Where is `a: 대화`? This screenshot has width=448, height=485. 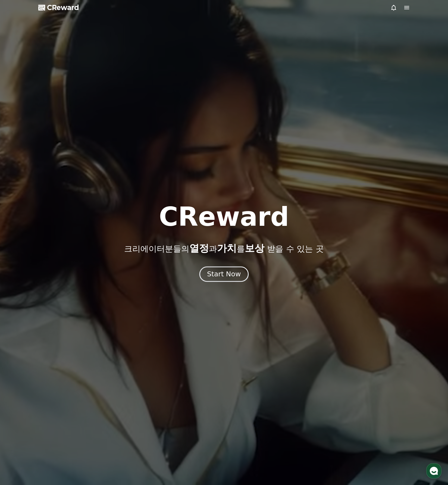 a: 대화 is located at coordinates (53, 179).